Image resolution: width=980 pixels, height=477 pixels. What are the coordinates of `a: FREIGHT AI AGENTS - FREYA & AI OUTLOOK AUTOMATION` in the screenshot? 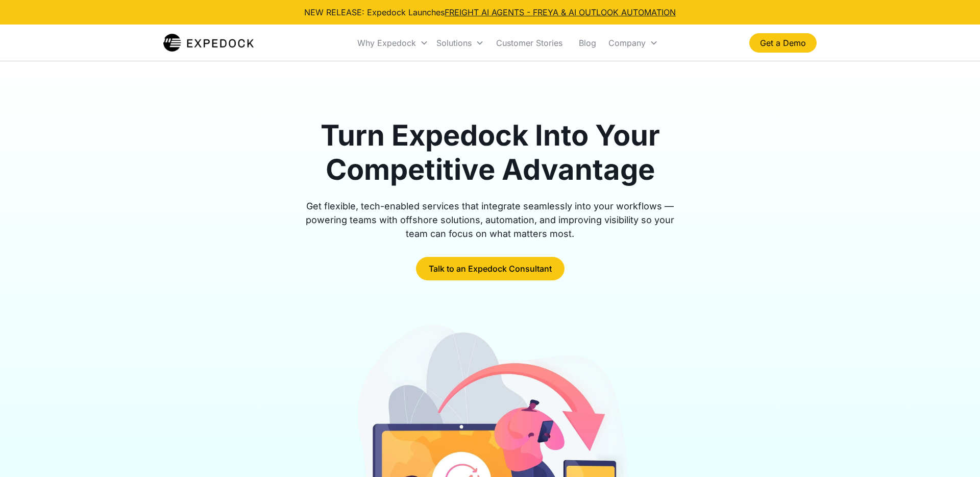 It's located at (560, 13).